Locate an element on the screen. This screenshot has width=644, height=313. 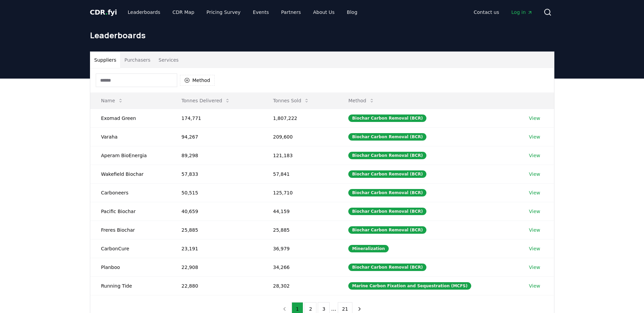
a: CDR.fyi is located at coordinates (103, 13).